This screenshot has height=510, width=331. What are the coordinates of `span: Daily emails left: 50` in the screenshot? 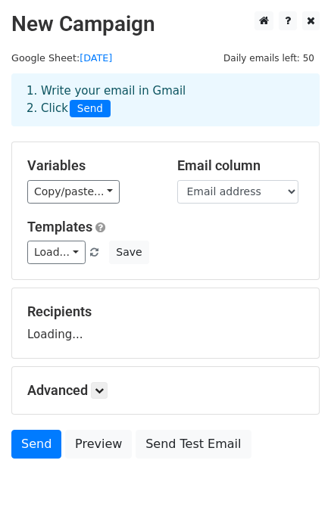 It's located at (269, 58).